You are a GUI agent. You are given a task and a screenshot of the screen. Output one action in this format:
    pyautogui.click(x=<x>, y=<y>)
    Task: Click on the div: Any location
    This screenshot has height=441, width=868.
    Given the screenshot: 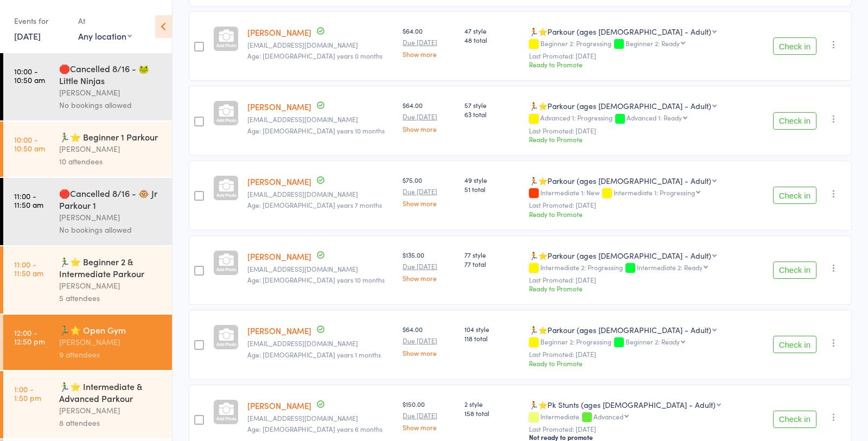 What is the action you would take?
    pyautogui.click(x=105, y=36)
    